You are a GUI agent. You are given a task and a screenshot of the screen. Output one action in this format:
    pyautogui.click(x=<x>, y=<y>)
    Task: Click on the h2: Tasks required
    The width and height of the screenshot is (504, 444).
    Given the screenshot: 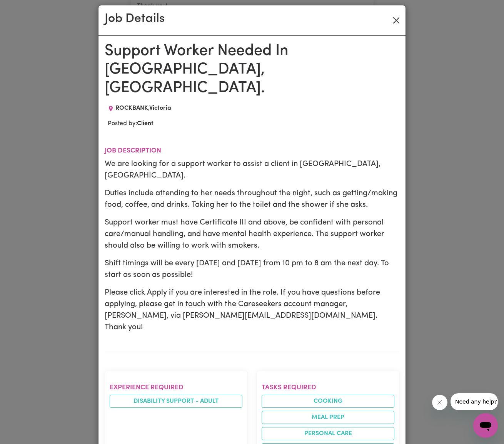 What is the action you would take?
    pyautogui.click(x=328, y=388)
    